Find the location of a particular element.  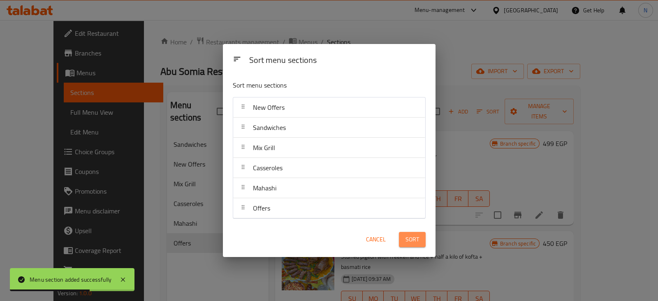

span: New Offers is located at coordinates (268, 107).